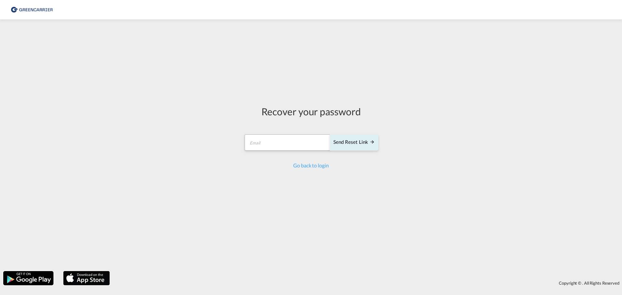 The image size is (622, 295). Describe the element at coordinates (372, 142) in the screenshot. I see `md-icon: icon-arrow-right` at that location.